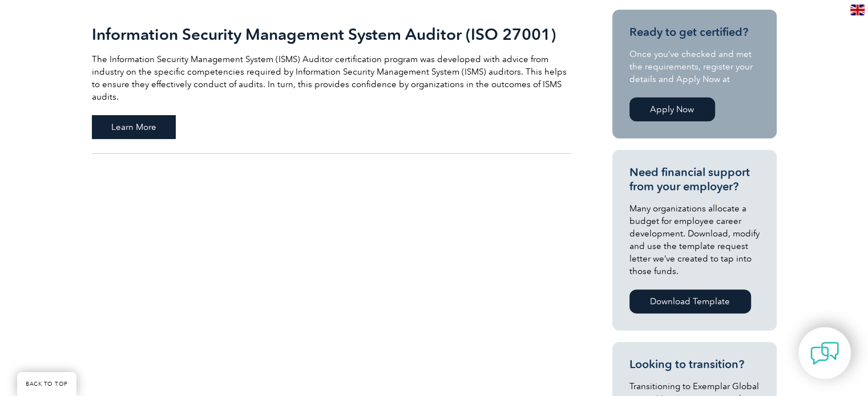 The height and width of the screenshot is (396, 868). I want to click on img: en, so click(857, 10).